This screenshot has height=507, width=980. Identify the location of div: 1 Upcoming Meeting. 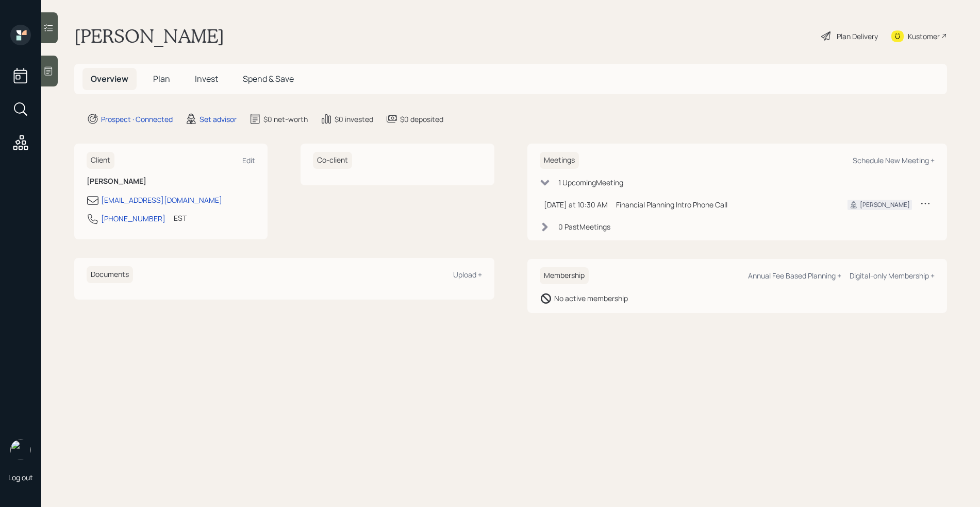
(590, 182).